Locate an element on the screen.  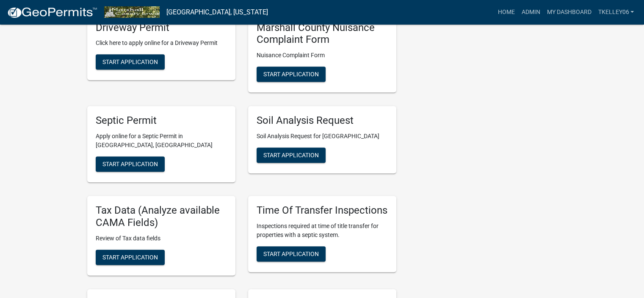
a: My Dashboard is located at coordinates (568, 12).